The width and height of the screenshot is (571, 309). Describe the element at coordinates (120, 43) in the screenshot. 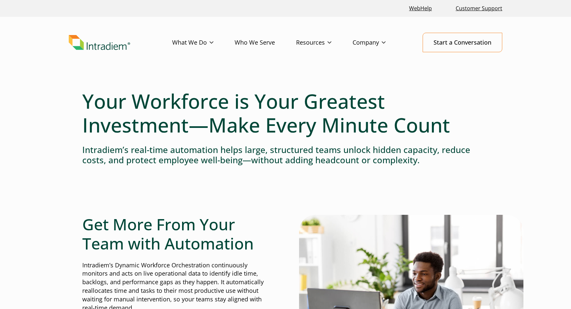

I see `a: Link to homepage of Intradiem` at that location.